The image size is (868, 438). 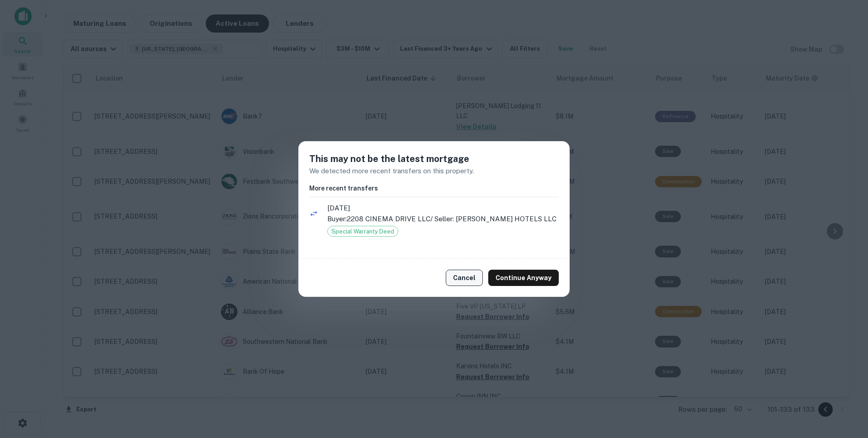 I want to click on h6: More recent transfers, so click(x=434, y=188).